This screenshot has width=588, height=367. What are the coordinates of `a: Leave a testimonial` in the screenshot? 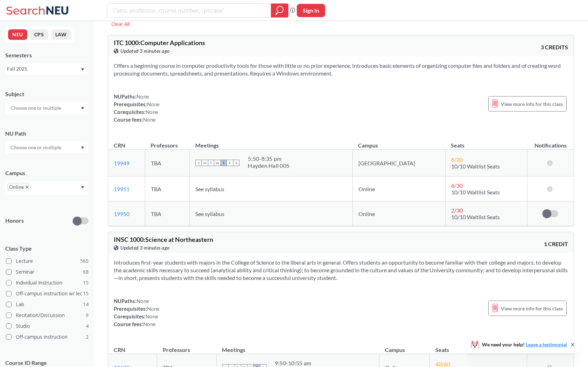 It's located at (546, 345).